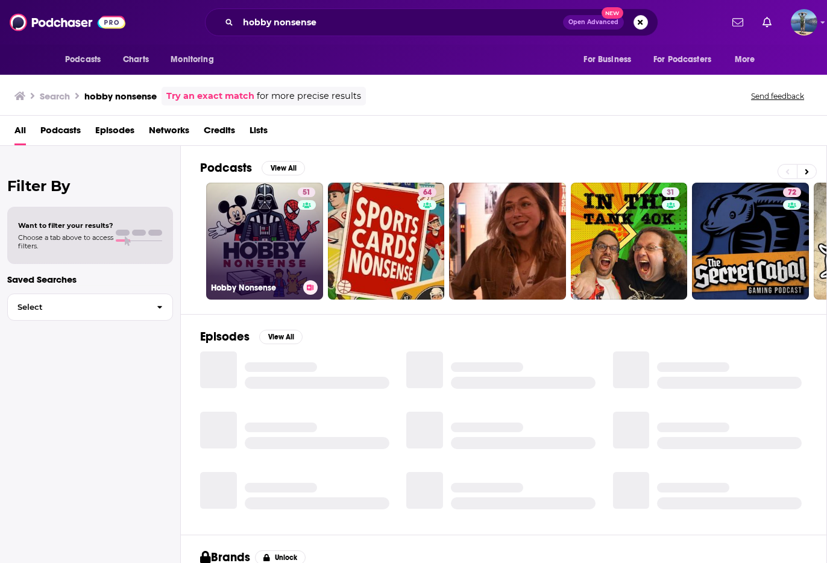 The width and height of the screenshot is (827, 563). What do you see at coordinates (804, 22) in the screenshot?
I see `img: User Profile` at bounding box center [804, 22].